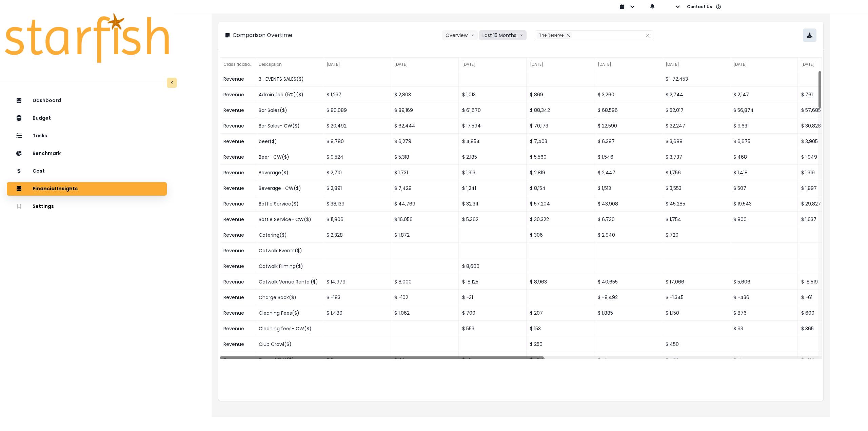 The image size is (868, 431). What do you see at coordinates (560, 157) in the screenshot?
I see `div: $ 5,560` at bounding box center [560, 157].